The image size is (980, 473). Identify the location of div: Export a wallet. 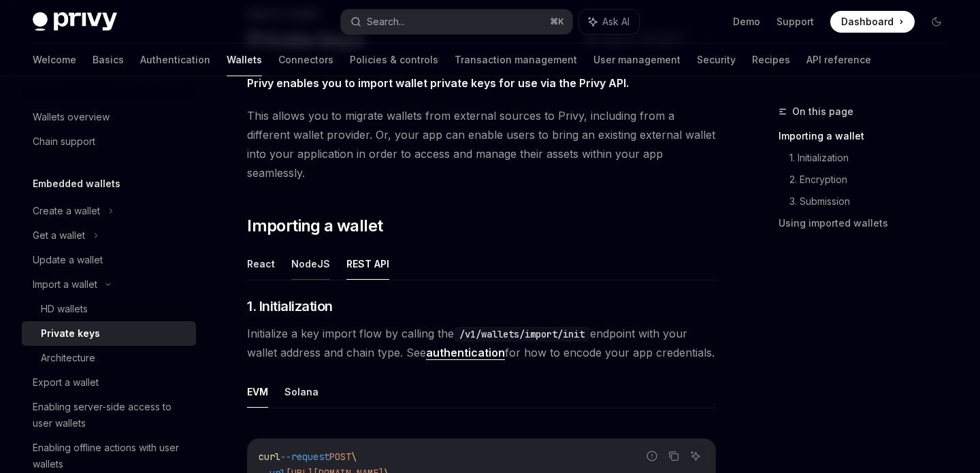
(65, 382).